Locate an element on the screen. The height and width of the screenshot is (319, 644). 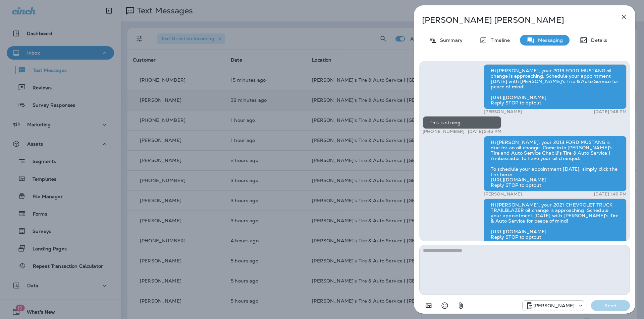
button: Select an emoji is located at coordinates (445, 306).